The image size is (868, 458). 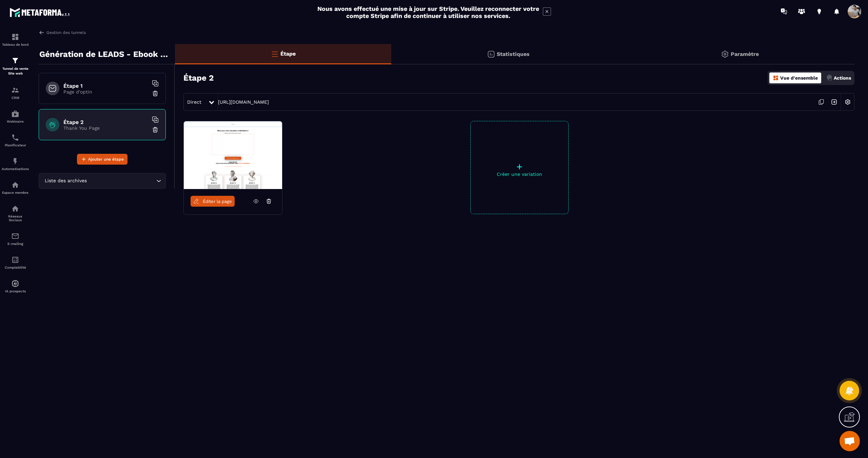 I want to click on img: dashboard-orange.40269519.svg, so click(x=776, y=78).